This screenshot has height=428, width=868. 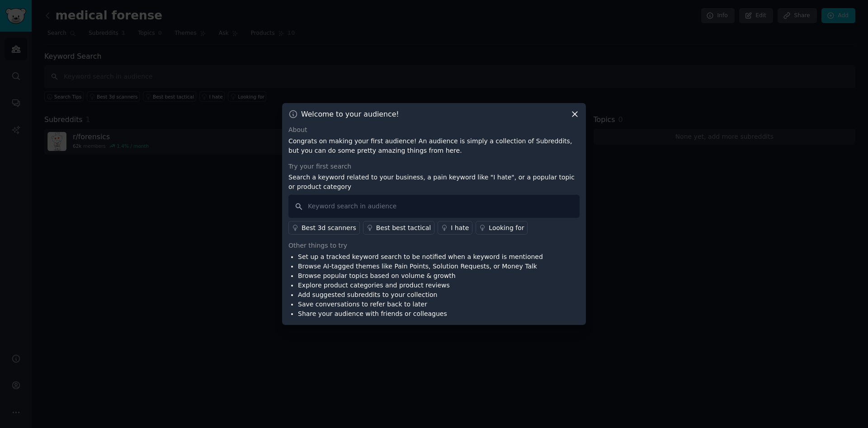 I want to click on div: Try your first search, so click(x=434, y=166).